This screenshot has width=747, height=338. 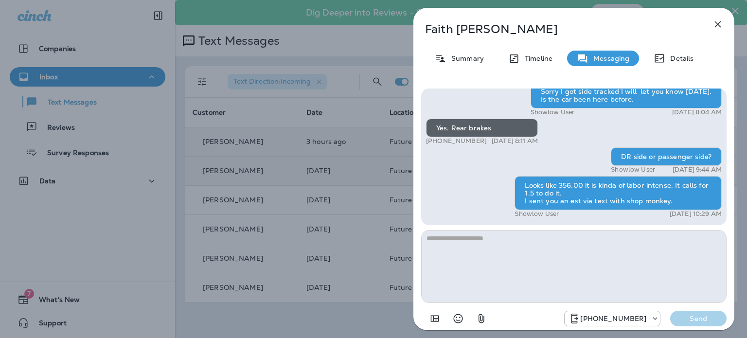 What do you see at coordinates (609, 58) in the screenshot?
I see `p: Messaging` at bounding box center [609, 58].